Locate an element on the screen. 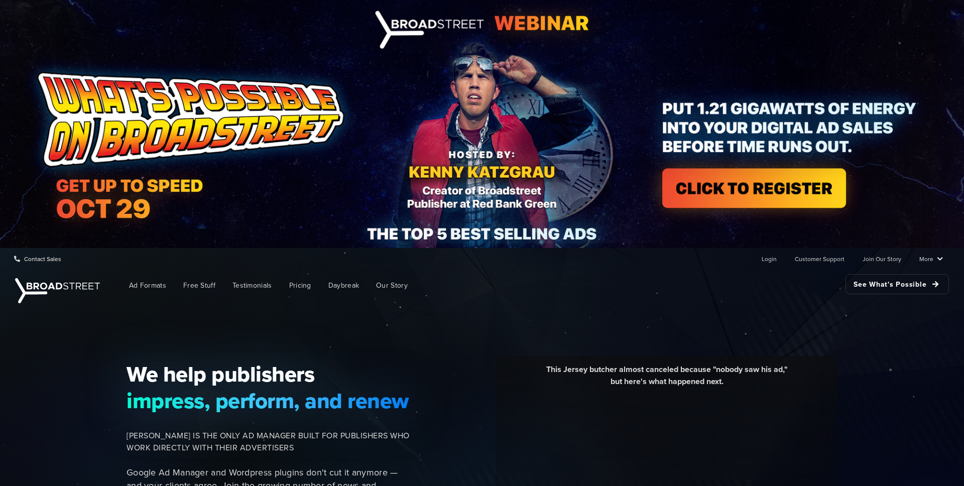 The image size is (964, 486). span: Ad Formats is located at coordinates (148, 285).